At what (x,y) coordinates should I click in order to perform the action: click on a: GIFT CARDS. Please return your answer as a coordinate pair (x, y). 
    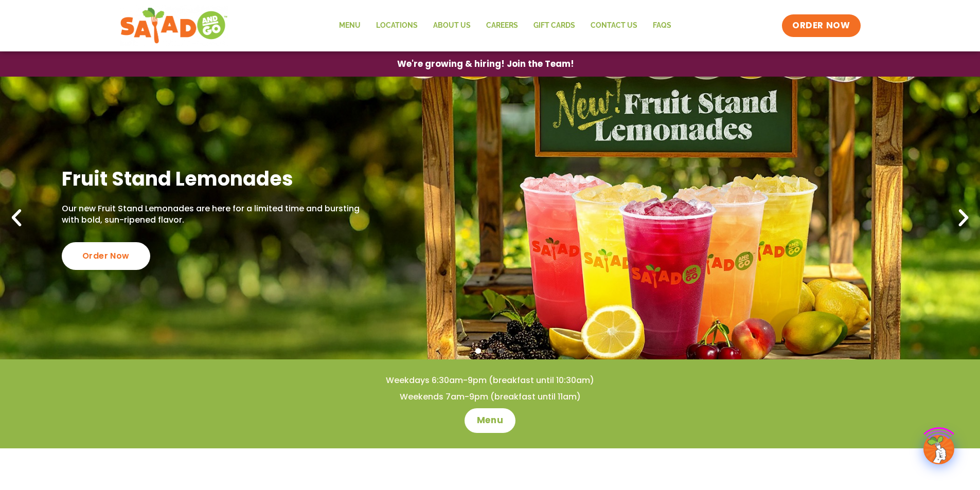
    Looking at the image, I should click on (554, 26).